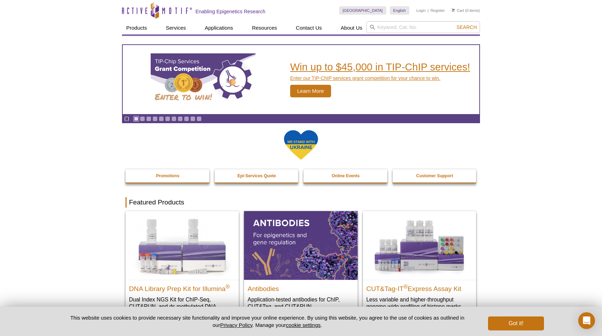  What do you see at coordinates (301, 203) in the screenshot?
I see `h2: Featured Products` at bounding box center [301, 203].